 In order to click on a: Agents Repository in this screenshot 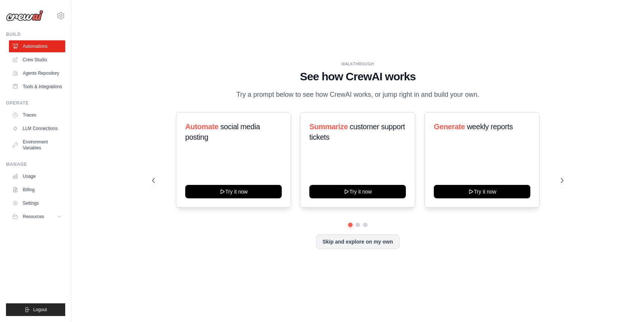, I will do `click(36, 73)`.